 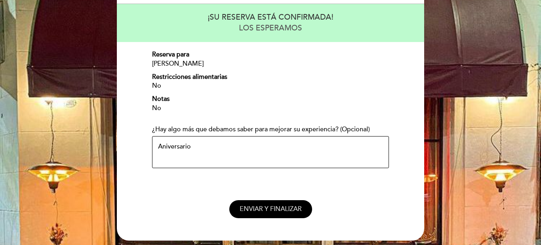 I want to click on label: ¿Hay algo más que debamos saber para mejorar su experiencia? (Opcional), so click(x=261, y=129).